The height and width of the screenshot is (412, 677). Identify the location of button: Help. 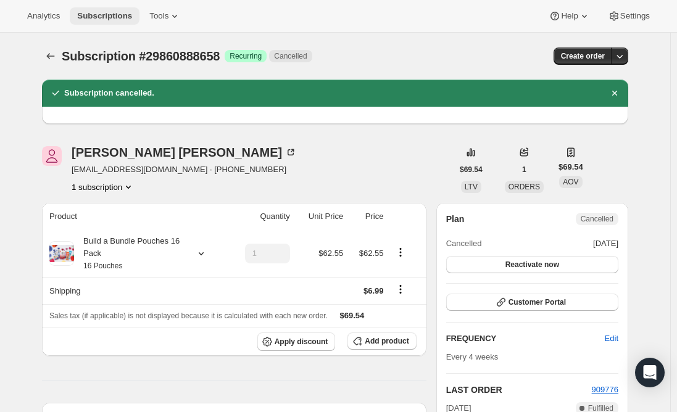
(569, 16).